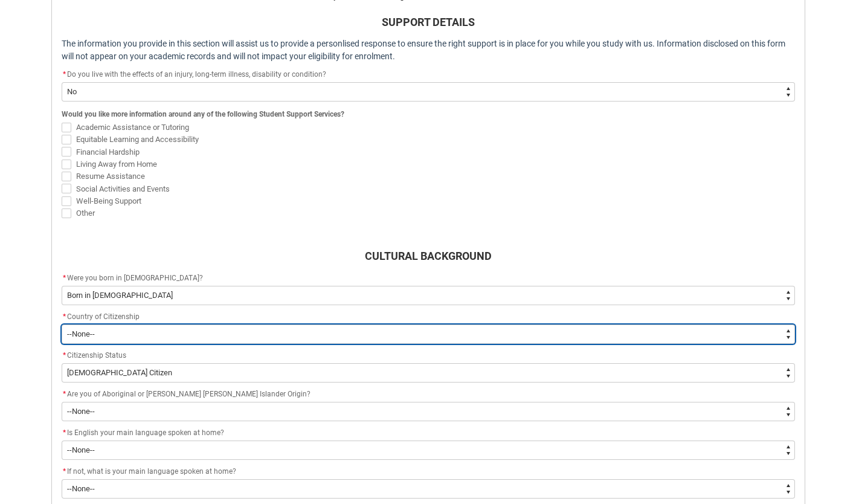 The width and height of the screenshot is (856, 504). Describe the element at coordinates (103, 317) in the screenshot. I see `span: Country of Citizenship` at that location.